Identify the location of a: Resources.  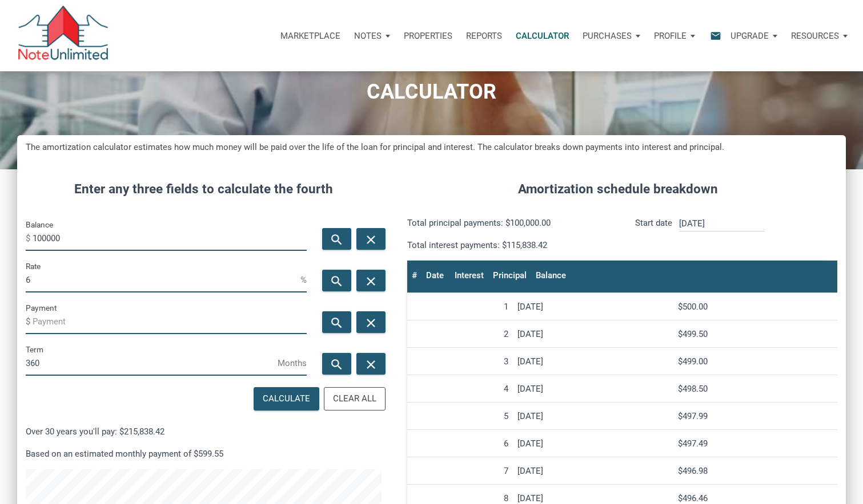
(819, 36).